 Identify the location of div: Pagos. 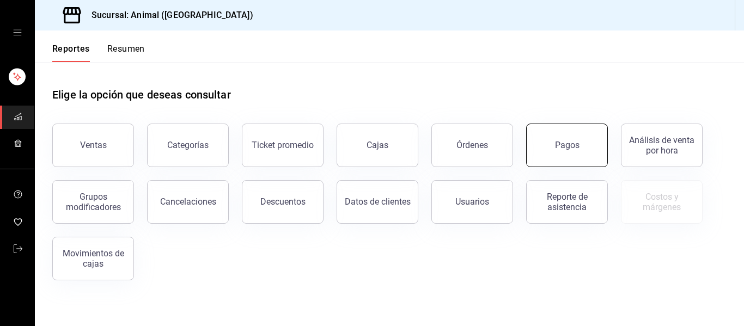
(567, 145).